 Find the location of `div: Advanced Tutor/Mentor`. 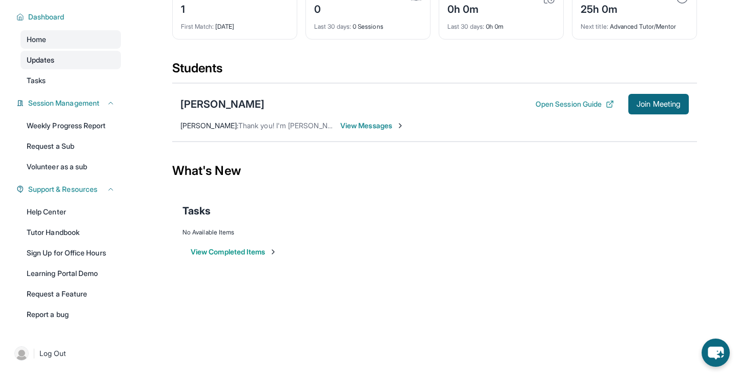

div: Advanced Tutor/Mentor is located at coordinates (634, 24).